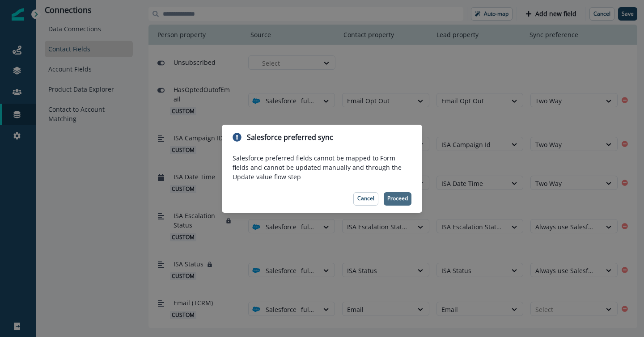 The width and height of the screenshot is (644, 337). What do you see at coordinates (322, 167) in the screenshot?
I see `p: Salesforce preferred fields cannot be mapped to Form fields and cannot be updated manually and th...` at bounding box center [322, 167].